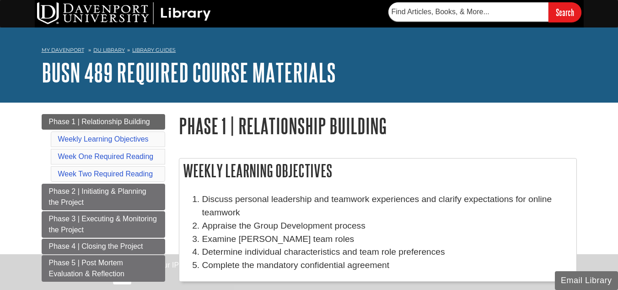 The image size is (618, 290). I want to click on li: Discuss personal leadership and teamwork experiences and clarify expectations for online teamwork, so click(387, 206).